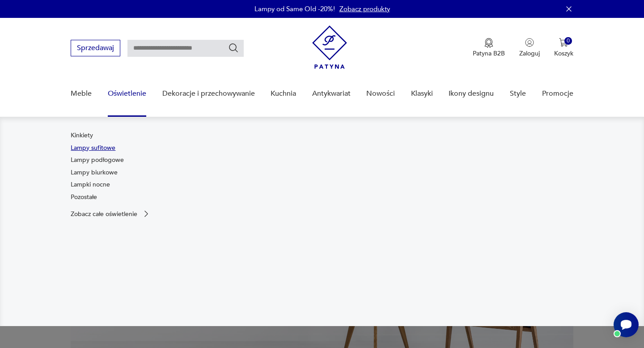 The height and width of the screenshot is (348, 644). I want to click on a: Kinkiety, so click(82, 136).